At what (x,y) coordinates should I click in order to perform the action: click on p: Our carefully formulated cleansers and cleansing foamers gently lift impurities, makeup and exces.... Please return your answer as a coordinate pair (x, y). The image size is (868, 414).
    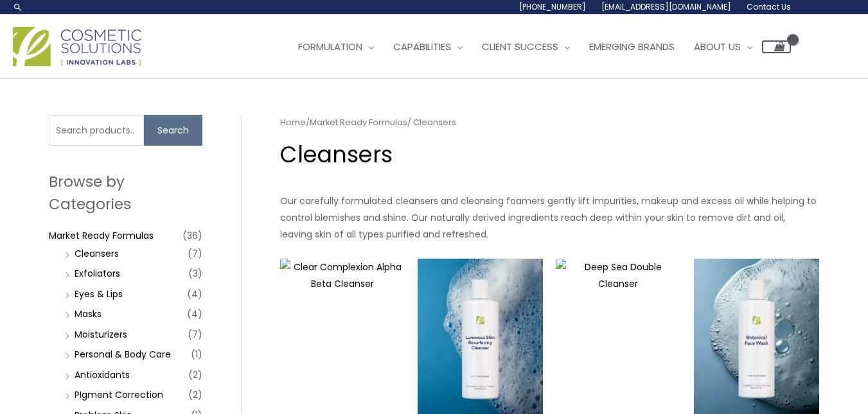
    Looking at the image, I should click on (550, 218).